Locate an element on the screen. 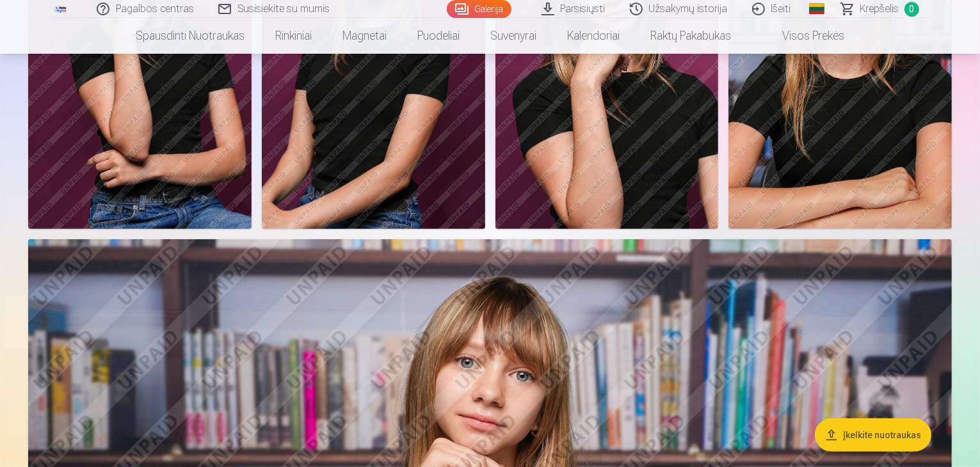  img: /fa2 is located at coordinates (61, 9).